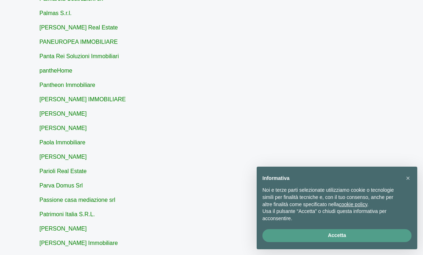 The height and width of the screenshot is (255, 423). Describe the element at coordinates (56, 13) in the screenshot. I see `a: Palmas S.r.l.` at that location.